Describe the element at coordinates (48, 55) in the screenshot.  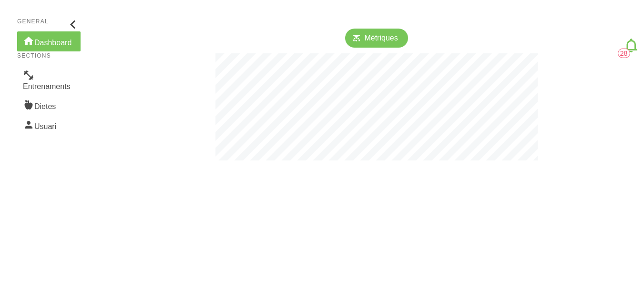
I see `p: Sections` at that location.